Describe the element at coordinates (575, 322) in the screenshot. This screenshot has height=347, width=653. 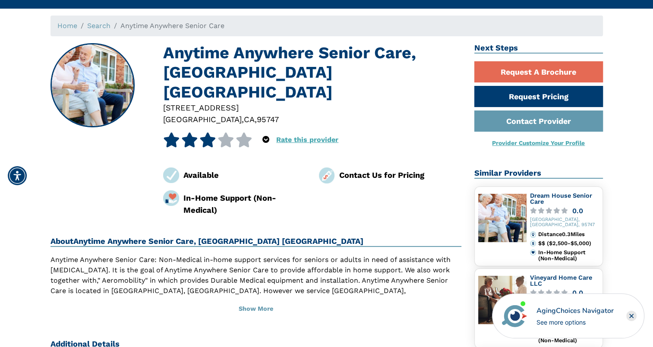
I see `div: See more options` at that location.